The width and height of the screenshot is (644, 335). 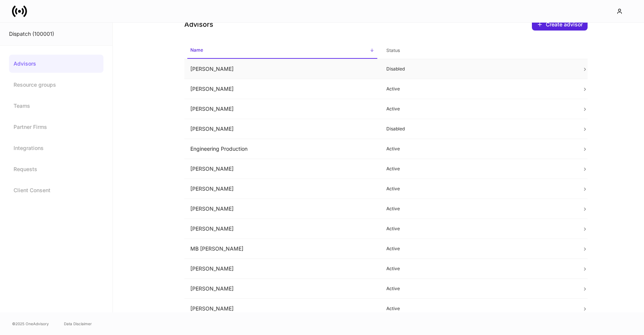 What do you see at coordinates (199, 24) in the screenshot?
I see `h4: Advisors` at bounding box center [199, 24].